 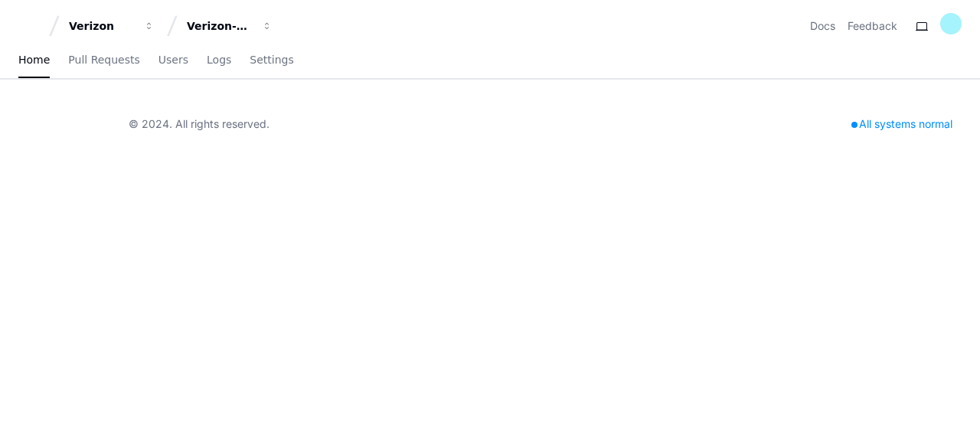 I want to click on button: Verizon-Clarify-Order-Management, so click(x=230, y=26).